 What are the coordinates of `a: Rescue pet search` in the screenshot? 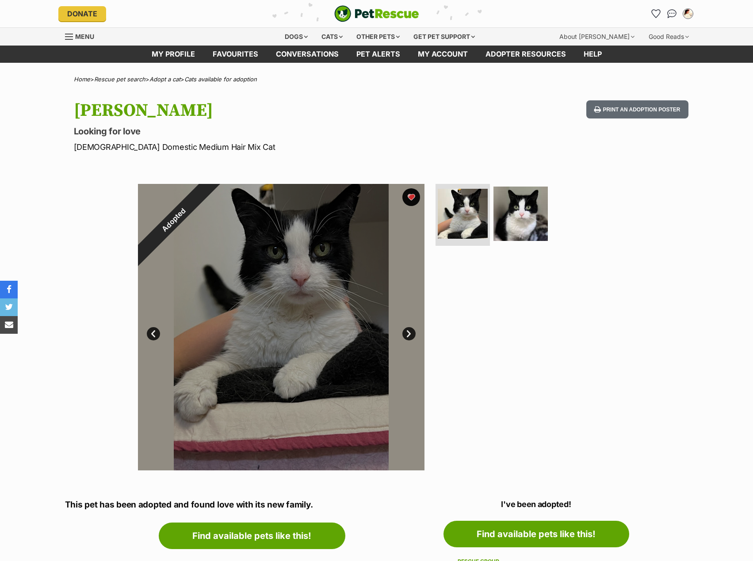 It's located at (120, 79).